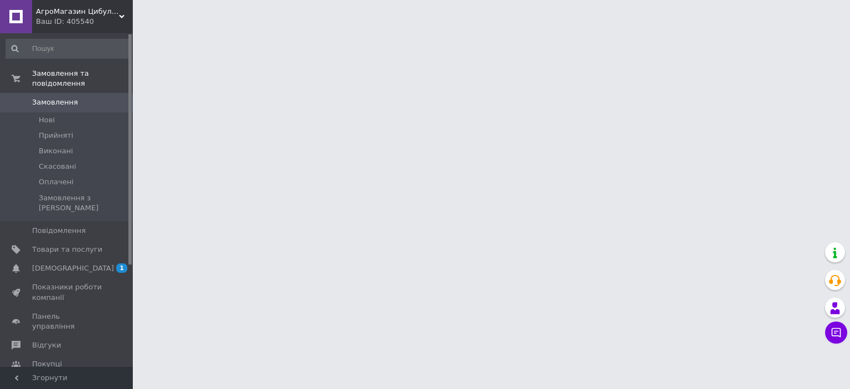 The height and width of the screenshot is (389, 850). What do you see at coordinates (56, 136) in the screenshot?
I see `span: Прийняті` at bounding box center [56, 136].